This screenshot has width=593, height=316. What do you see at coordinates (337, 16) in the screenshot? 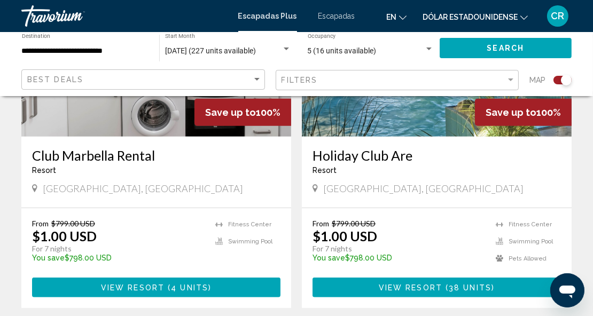
I see `a: Escapadas` at bounding box center [337, 16].